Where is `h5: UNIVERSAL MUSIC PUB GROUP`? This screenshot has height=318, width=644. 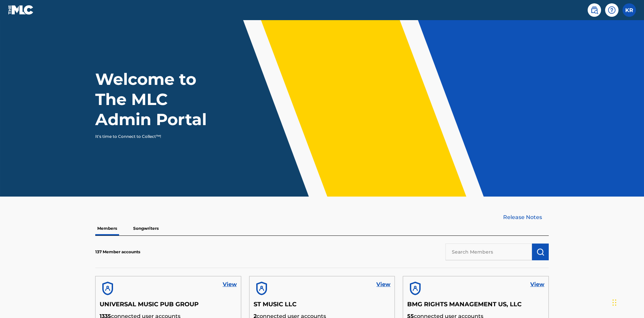
h5: UNIVERSAL MUSIC PUB GROUP is located at coordinates (168, 306).